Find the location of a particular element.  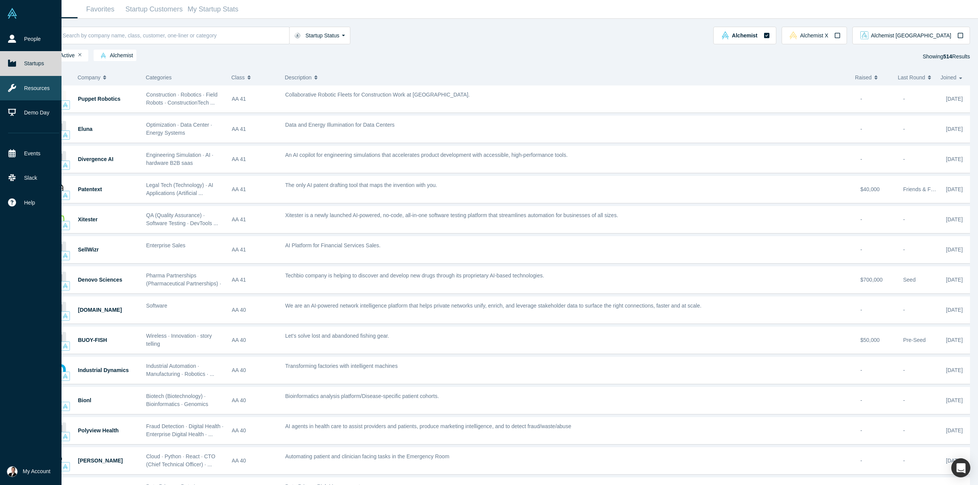

span: SellWizr is located at coordinates (88, 250).